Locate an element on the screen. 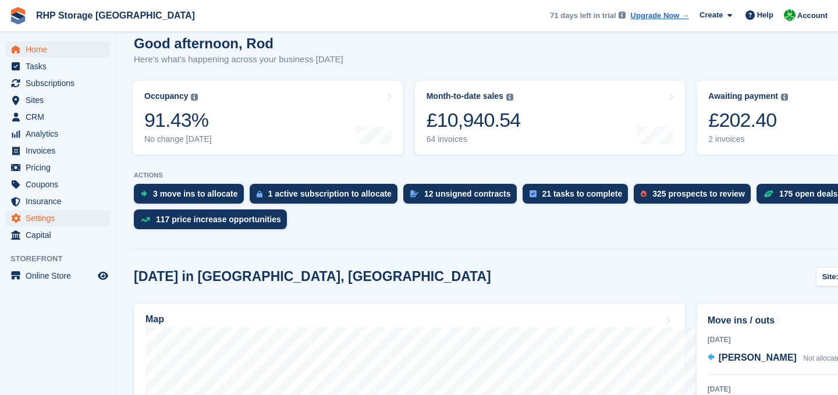 This screenshot has width=838, height=395. span: Create is located at coordinates (711, 15).